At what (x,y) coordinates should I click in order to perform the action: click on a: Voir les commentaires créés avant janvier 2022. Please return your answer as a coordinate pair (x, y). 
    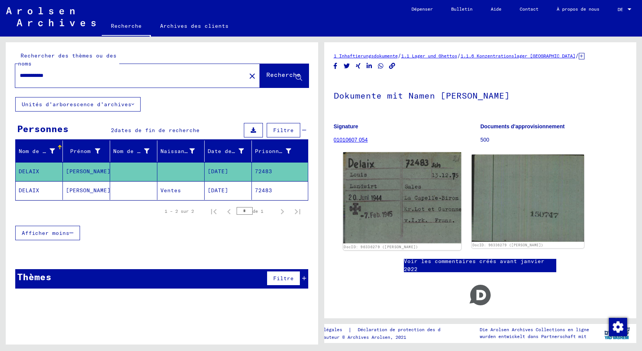
    Looking at the image, I should click on (480, 266).